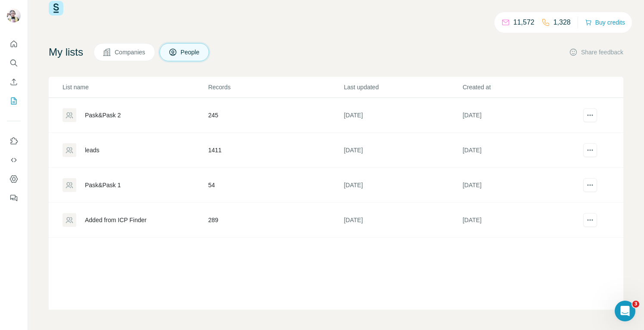 This screenshot has width=644, height=330. Describe the element at coordinates (562, 23) in the screenshot. I see `p: 1,328` at that location.